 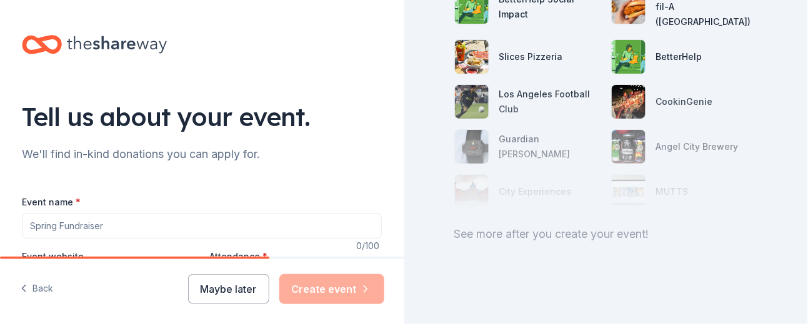 I want to click on div: Tell us about your event., so click(x=202, y=117).